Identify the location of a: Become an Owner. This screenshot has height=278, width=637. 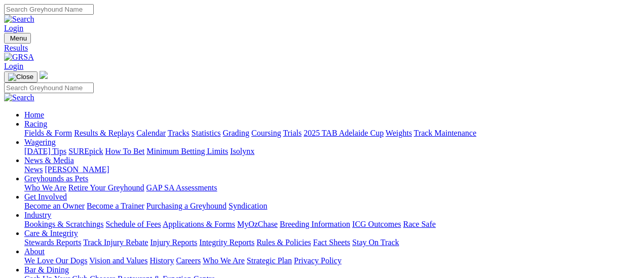
(54, 206).